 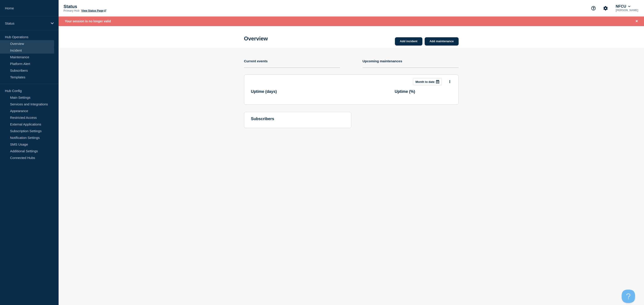 I want to click on button: Close banner, so click(x=637, y=21).